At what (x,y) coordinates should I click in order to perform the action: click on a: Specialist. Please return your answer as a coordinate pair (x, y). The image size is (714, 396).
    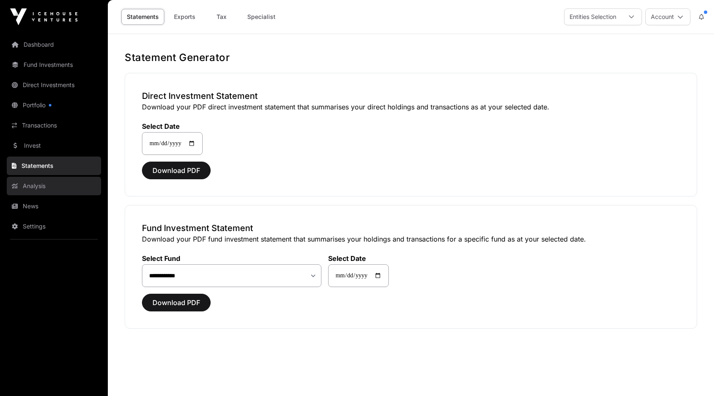
    Looking at the image, I should click on (261, 17).